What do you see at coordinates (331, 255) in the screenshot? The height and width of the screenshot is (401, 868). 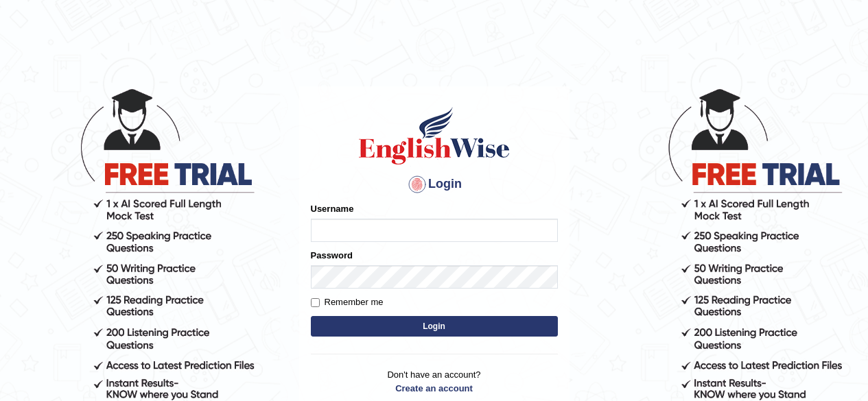 I see `label: Password` at bounding box center [331, 255].